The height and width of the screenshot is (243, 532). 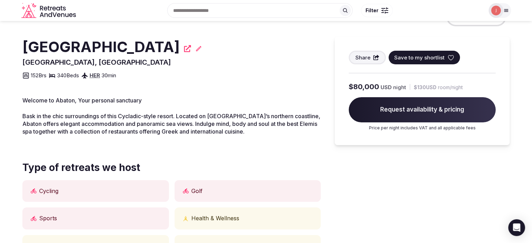 What do you see at coordinates (109, 75) in the screenshot?
I see `span: 30 min` at bounding box center [109, 75].